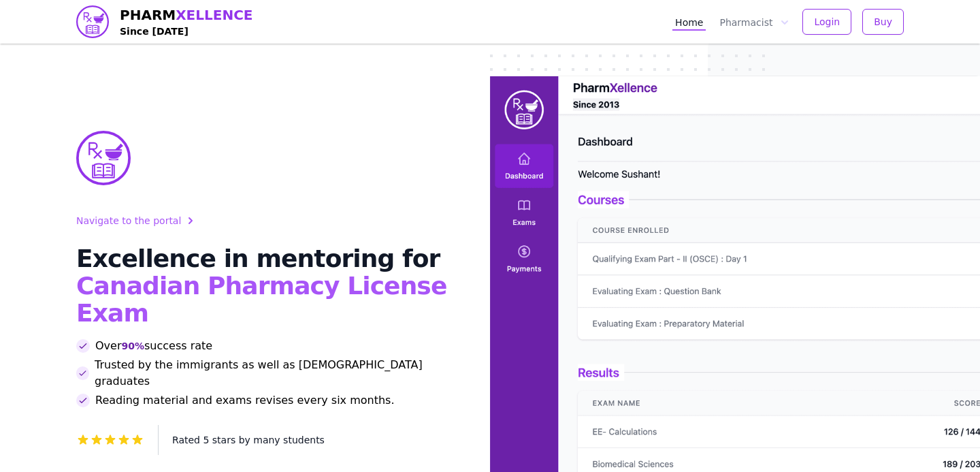 Image resolution: width=980 pixels, height=472 pixels. I want to click on a: Home, so click(689, 21).